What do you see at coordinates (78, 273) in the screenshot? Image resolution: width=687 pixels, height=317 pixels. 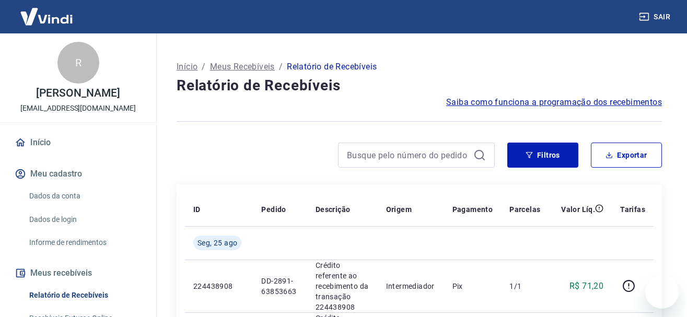 I see `button: Meus recebíveis` at bounding box center [78, 273].